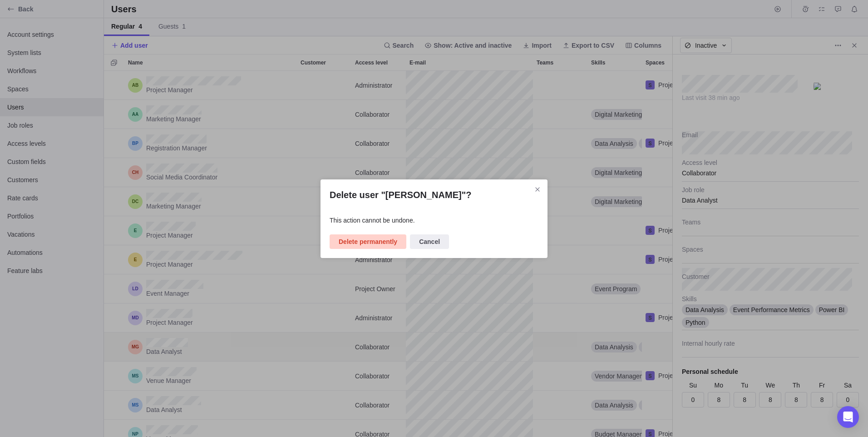 The height and width of the screenshot is (437, 868). What do you see at coordinates (434, 218) in the screenshot?
I see `div: Delete user "Marc Guest"?` at bounding box center [434, 218].